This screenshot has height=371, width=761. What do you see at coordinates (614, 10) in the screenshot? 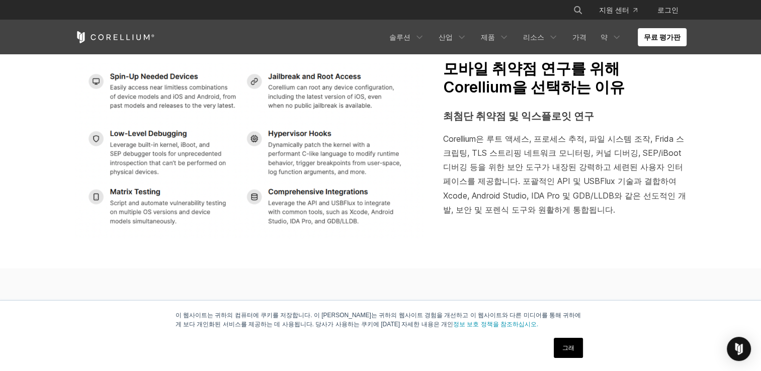
I see `font: 지원 센터` at bounding box center [614, 10].